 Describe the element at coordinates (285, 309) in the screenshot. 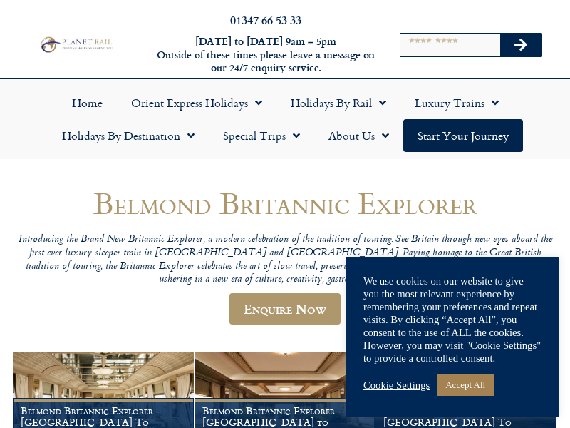

I see `a: Enquire Now` at that location.